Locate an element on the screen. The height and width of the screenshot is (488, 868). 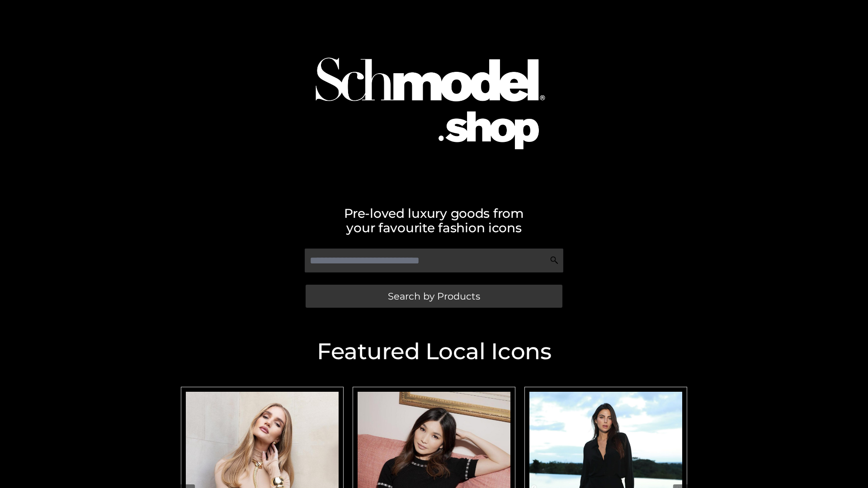
a: Search by Products is located at coordinates (434, 296).